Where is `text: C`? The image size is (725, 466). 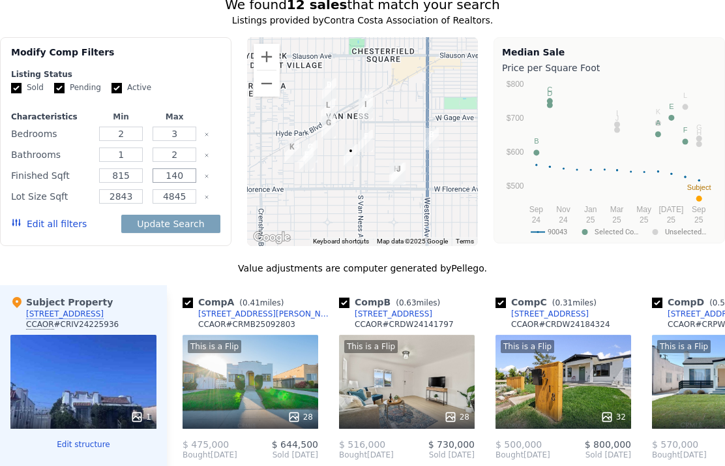
text: C is located at coordinates (550, 89).